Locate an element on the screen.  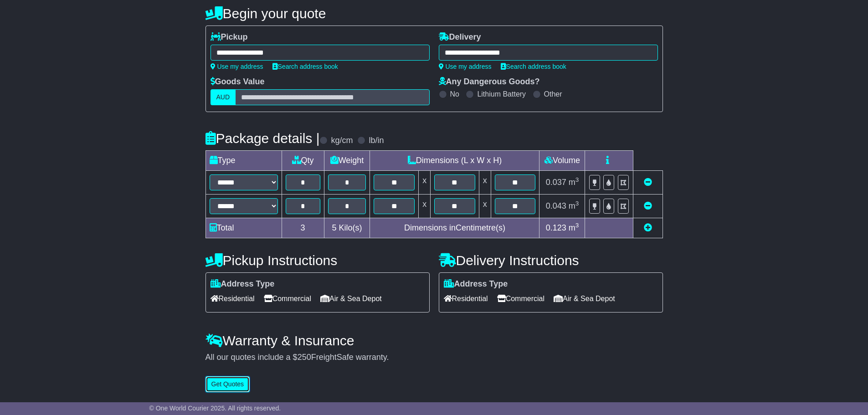
a: Add new item is located at coordinates (648, 228).